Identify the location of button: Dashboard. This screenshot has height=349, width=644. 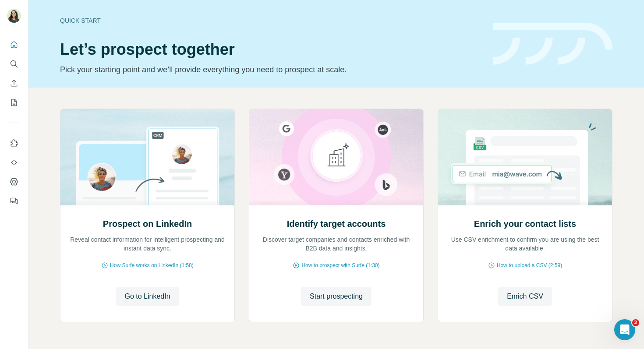
(14, 182).